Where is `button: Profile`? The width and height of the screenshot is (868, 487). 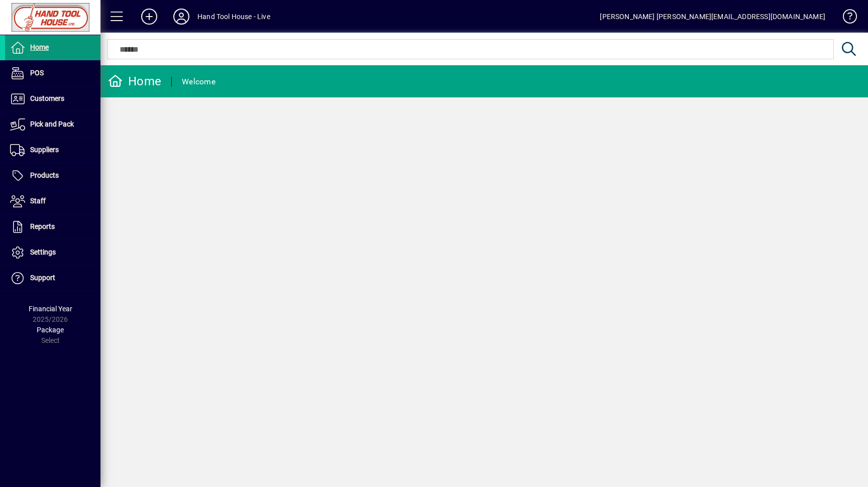 button: Profile is located at coordinates (181, 16).